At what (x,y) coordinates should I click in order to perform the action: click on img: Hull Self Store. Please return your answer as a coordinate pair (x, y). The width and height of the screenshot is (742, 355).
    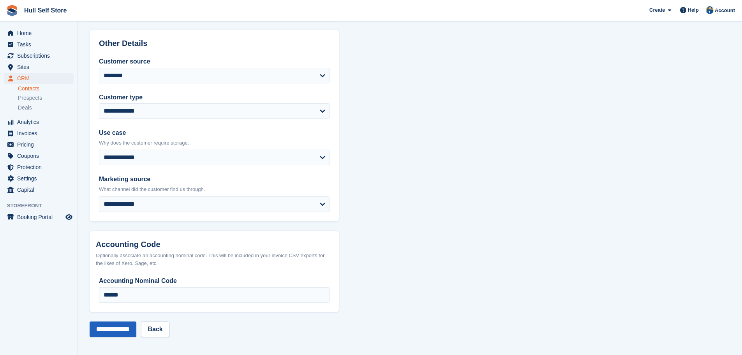
    Looking at the image, I should click on (710, 10).